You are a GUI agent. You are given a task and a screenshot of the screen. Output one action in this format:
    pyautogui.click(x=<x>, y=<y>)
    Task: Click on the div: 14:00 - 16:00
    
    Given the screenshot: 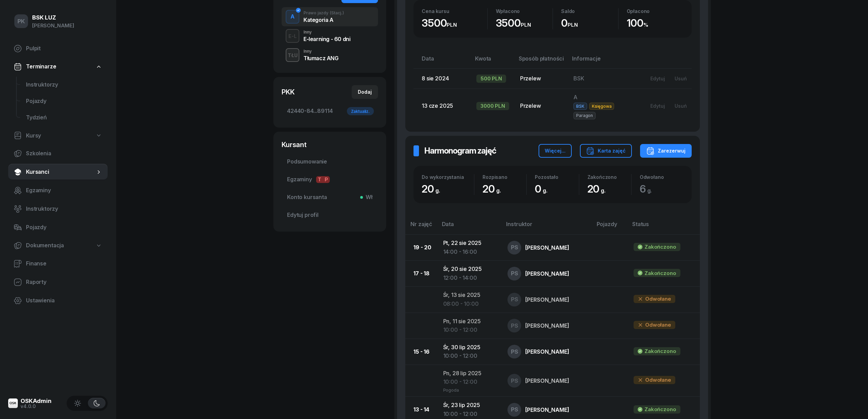 What is the action you would take?
    pyautogui.click(x=470, y=252)
    